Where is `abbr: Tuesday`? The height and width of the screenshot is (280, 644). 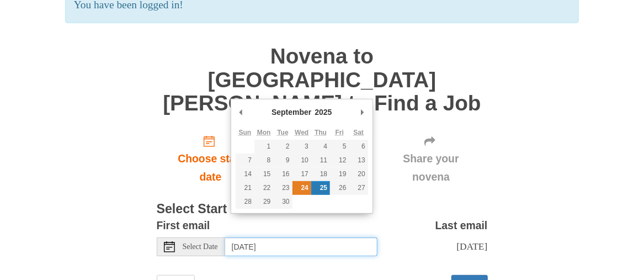 abbr: Tuesday is located at coordinates (283, 132).